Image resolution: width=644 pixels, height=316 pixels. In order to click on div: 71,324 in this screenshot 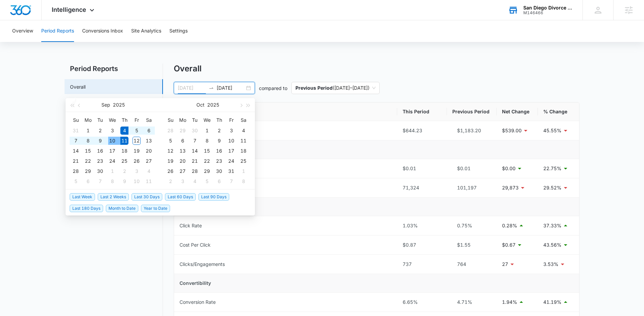, I will do `click(422, 188)`.